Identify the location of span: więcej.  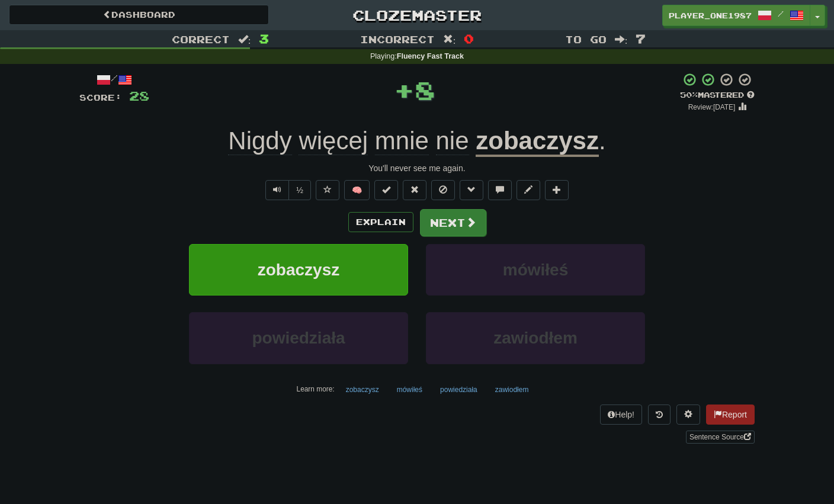
(333, 141).